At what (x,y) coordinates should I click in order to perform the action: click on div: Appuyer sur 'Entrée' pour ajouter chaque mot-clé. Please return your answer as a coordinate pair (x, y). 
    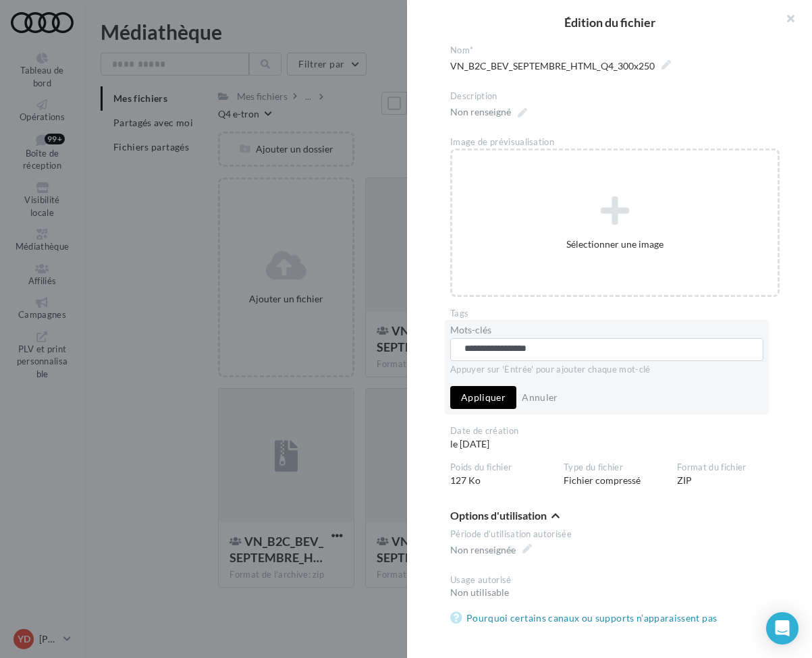
    Looking at the image, I should click on (607, 370).